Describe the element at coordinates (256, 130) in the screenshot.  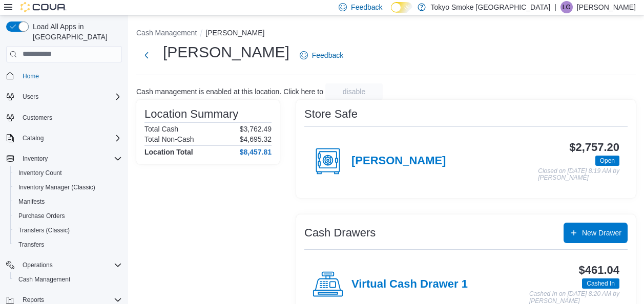
I see `p: $3,762.49` at that location.